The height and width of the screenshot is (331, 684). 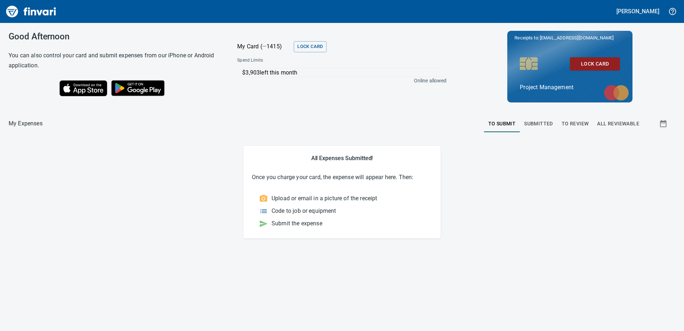 I want to click on h5: All Expenses Submitted!, so click(x=342, y=158).